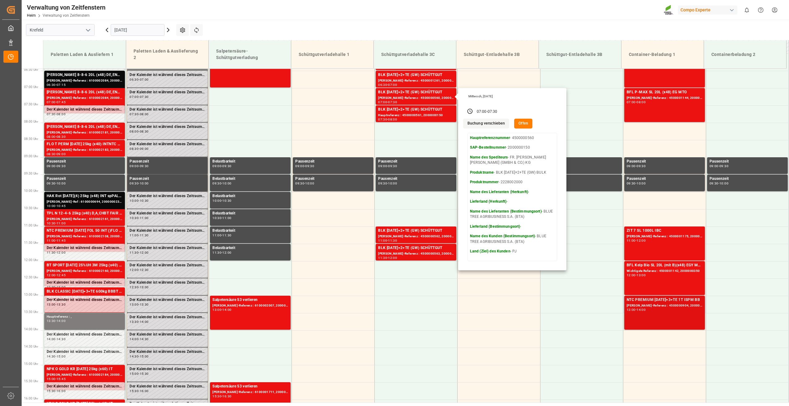 The height and width of the screenshot is (406, 789). Describe the element at coordinates (84, 214) in the screenshot. I see `div: TPL N 12-4-6 25kg (x40) D,A,CHBT FAIR 25-5-8 35%UH 3M 25kg (x40) INT` at that location.